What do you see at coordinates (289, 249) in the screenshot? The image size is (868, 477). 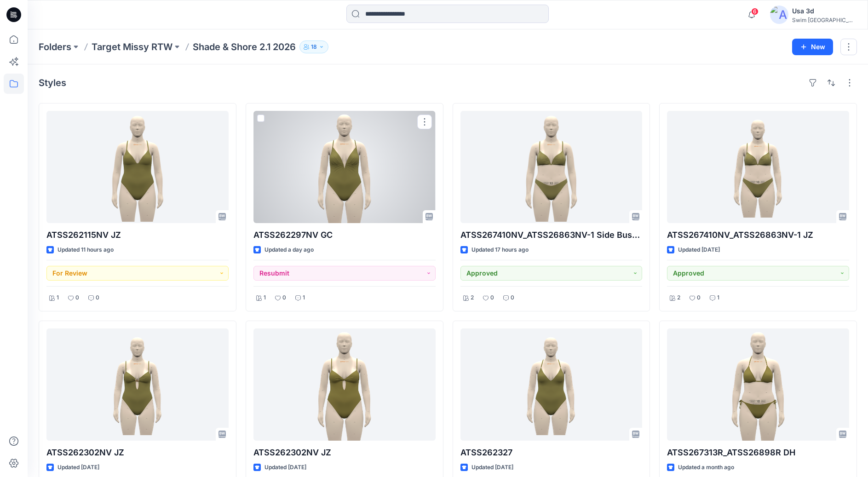 I see `p: Updated a day ago` at bounding box center [289, 249].